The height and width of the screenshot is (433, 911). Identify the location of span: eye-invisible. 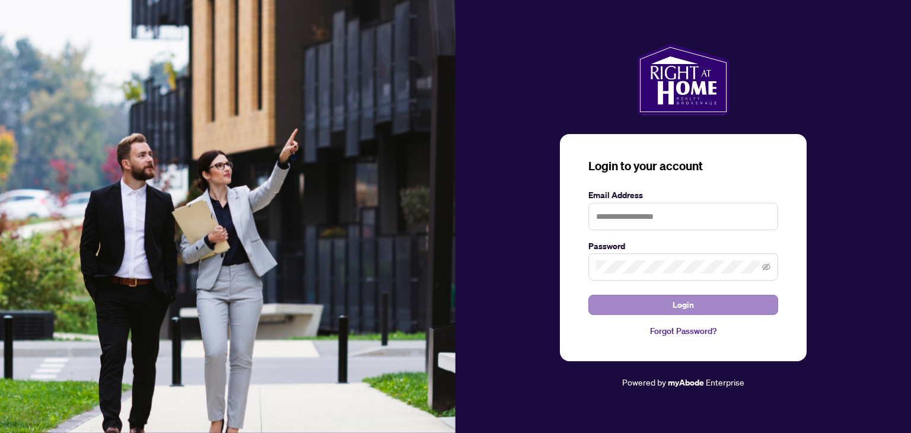
(766, 267).